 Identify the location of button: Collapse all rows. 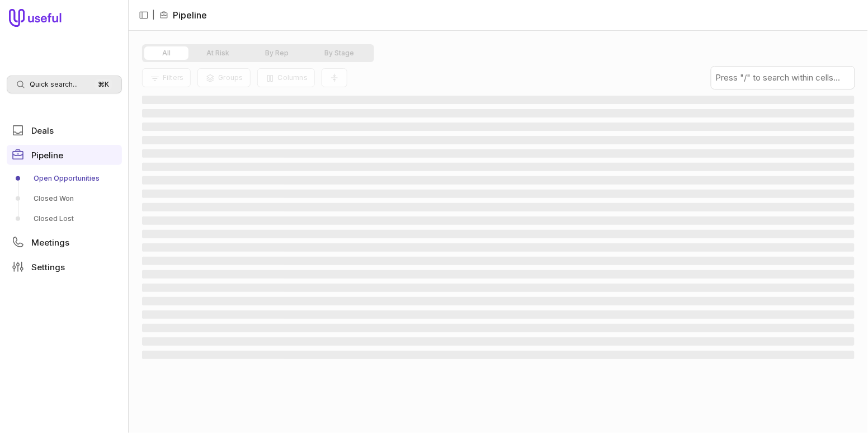
(334, 78).